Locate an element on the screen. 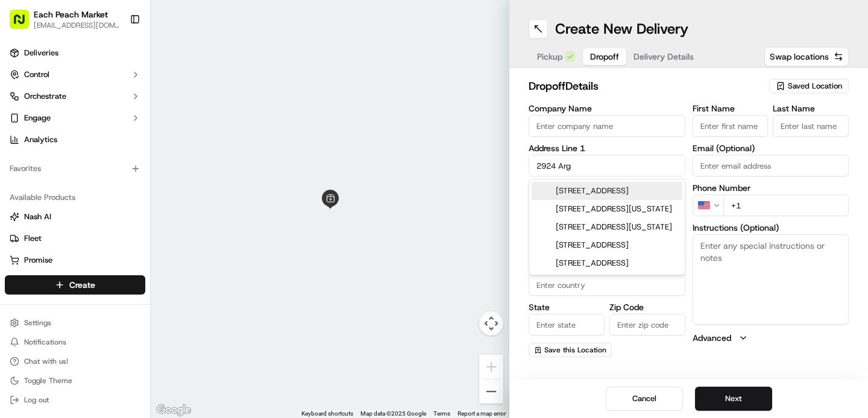 This screenshot has height=418, width=868. p: Welcome 👋 is located at coordinates (116, 58).